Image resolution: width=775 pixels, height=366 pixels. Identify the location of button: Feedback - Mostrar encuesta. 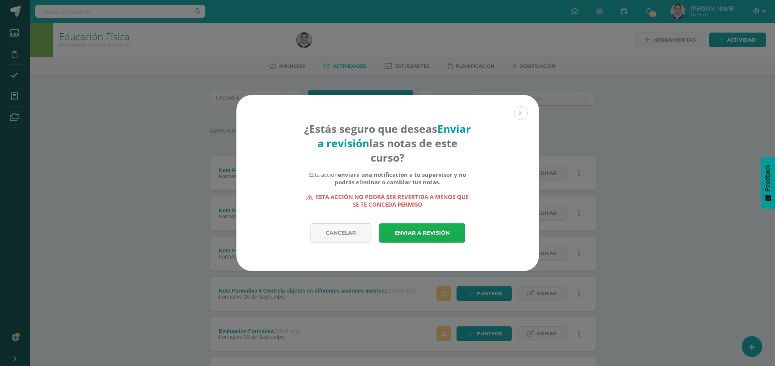
(768, 183).